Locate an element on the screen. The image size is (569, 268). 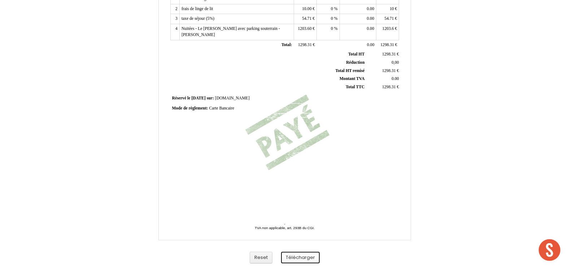
span: 10.00 is located at coordinates (306, 9).